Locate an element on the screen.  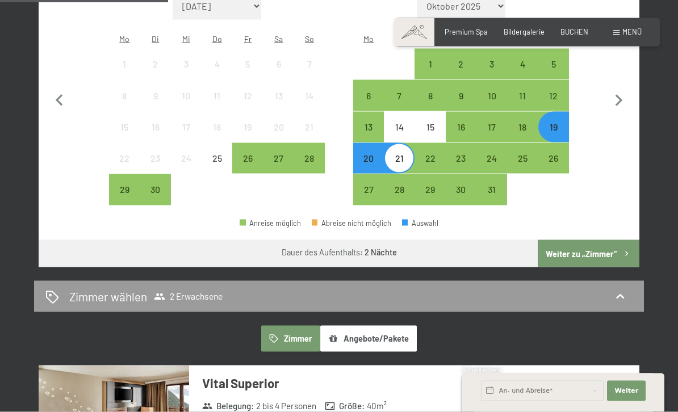
div: 10 is located at coordinates (492, 106).